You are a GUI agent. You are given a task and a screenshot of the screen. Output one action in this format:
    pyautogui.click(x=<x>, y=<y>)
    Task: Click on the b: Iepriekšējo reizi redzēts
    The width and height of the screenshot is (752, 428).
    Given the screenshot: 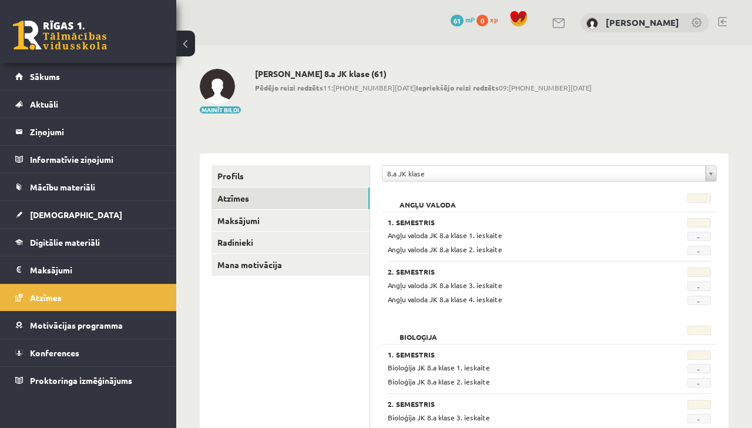 What is the action you would take?
    pyautogui.click(x=457, y=88)
    